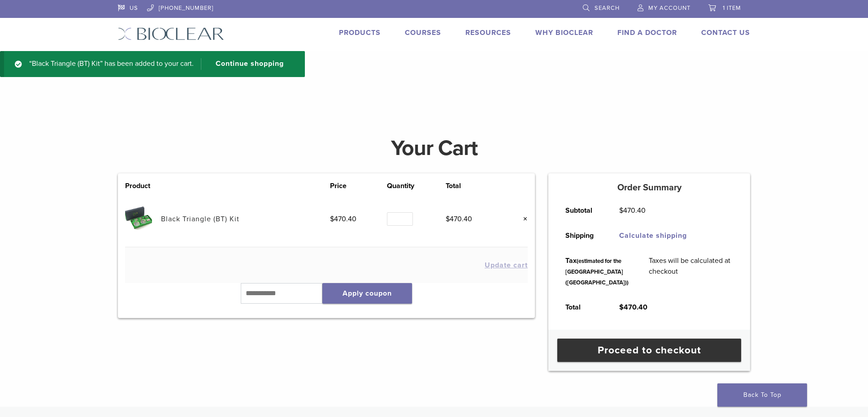 Image resolution: width=868 pixels, height=417 pixels. What do you see at coordinates (488, 33) in the screenshot?
I see `a: Resources` at bounding box center [488, 33].